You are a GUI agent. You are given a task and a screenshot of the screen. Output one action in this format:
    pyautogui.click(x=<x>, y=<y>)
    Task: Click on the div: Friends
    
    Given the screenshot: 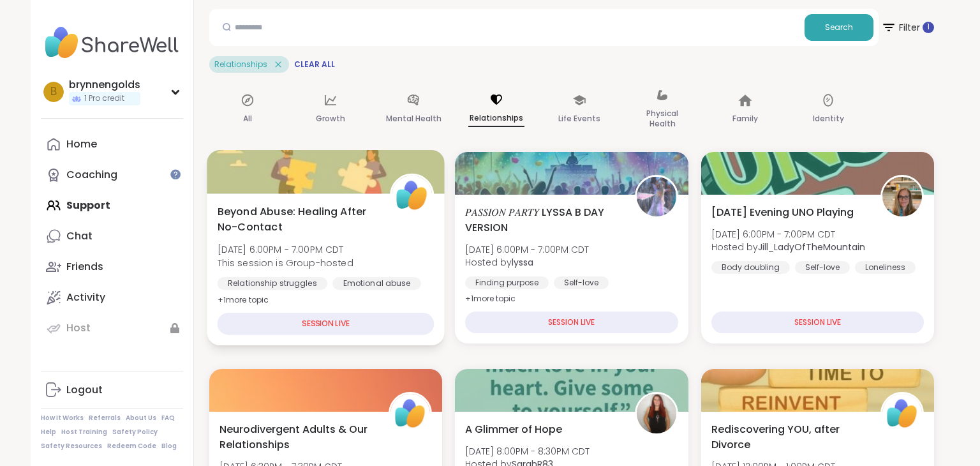 What is the action you would take?
    pyautogui.click(x=85, y=267)
    